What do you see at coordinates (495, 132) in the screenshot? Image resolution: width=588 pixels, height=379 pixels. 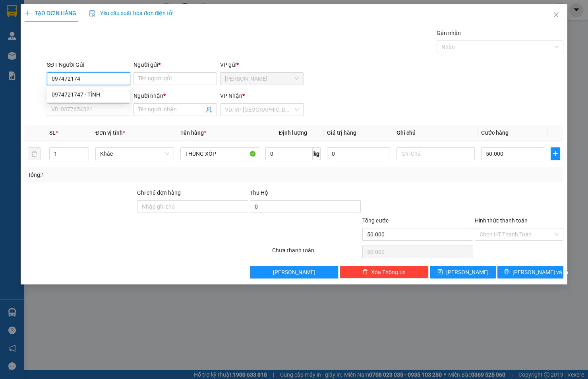 I see `span: Cước hàng` at bounding box center [495, 132].